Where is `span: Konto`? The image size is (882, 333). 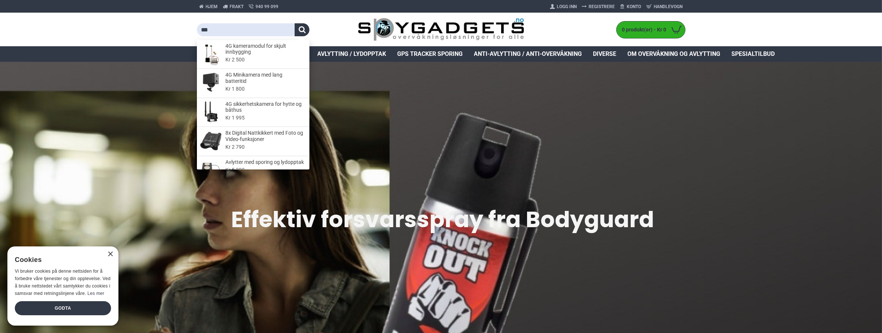
span: Konto is located at coordinates (634, 7).